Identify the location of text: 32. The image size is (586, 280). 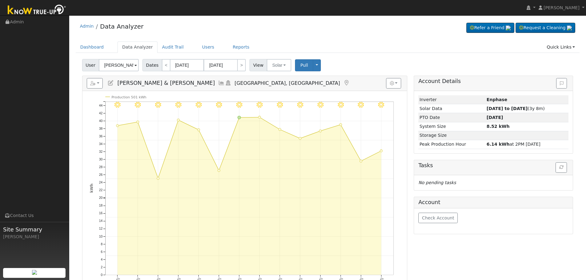
(101, 152).